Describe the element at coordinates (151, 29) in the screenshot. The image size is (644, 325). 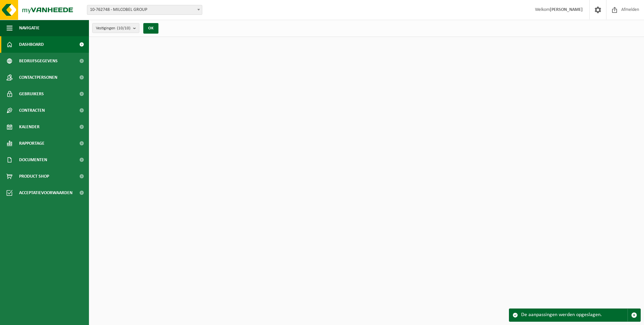
I see `button: OK` at that location.